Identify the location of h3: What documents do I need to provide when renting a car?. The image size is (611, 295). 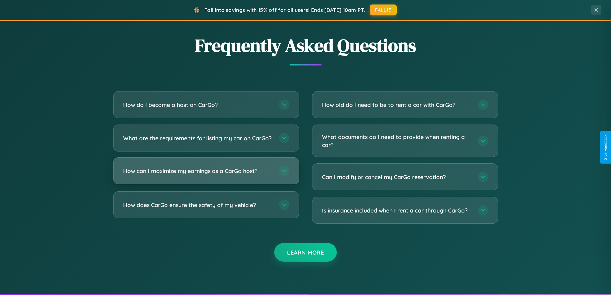
(397, 140).